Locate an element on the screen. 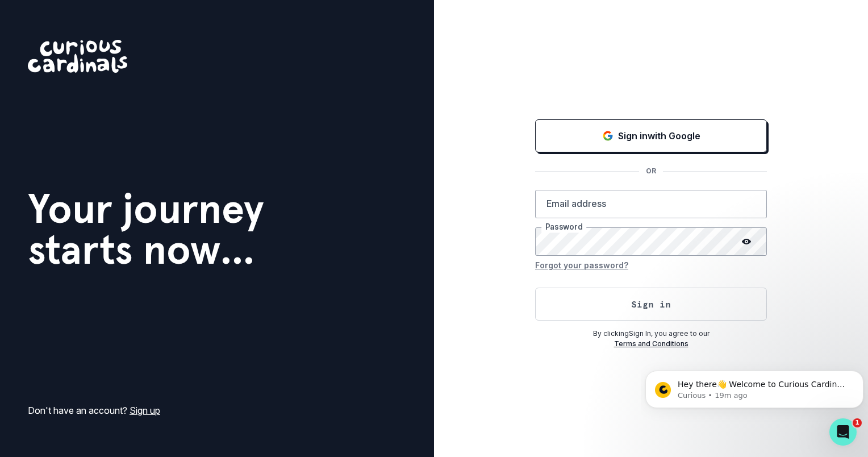 The image size is (868, 457). span: 1 is located at coordinates (857, 423).